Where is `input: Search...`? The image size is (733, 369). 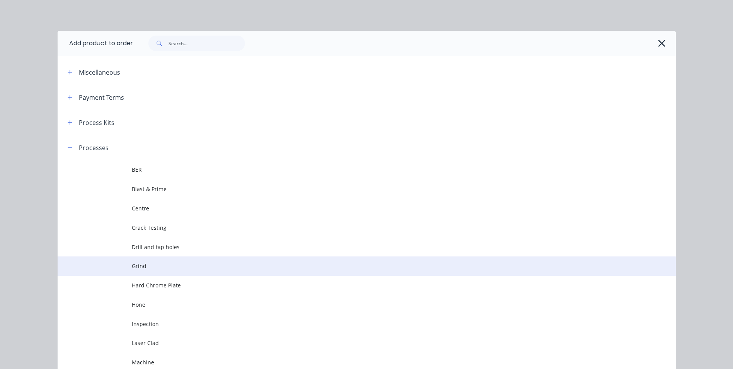
input: Search... is located at coordinates (207, 43).